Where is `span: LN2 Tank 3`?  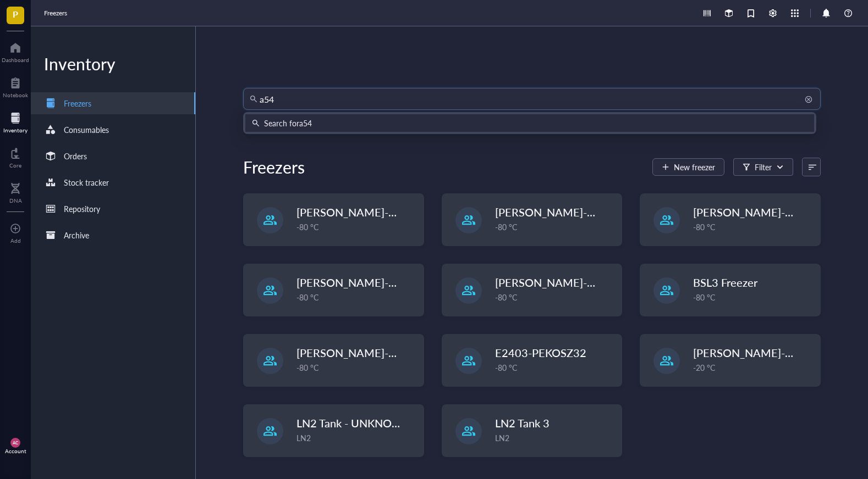
span: LN2 Tank 3 is located at coordinates (522, 424).